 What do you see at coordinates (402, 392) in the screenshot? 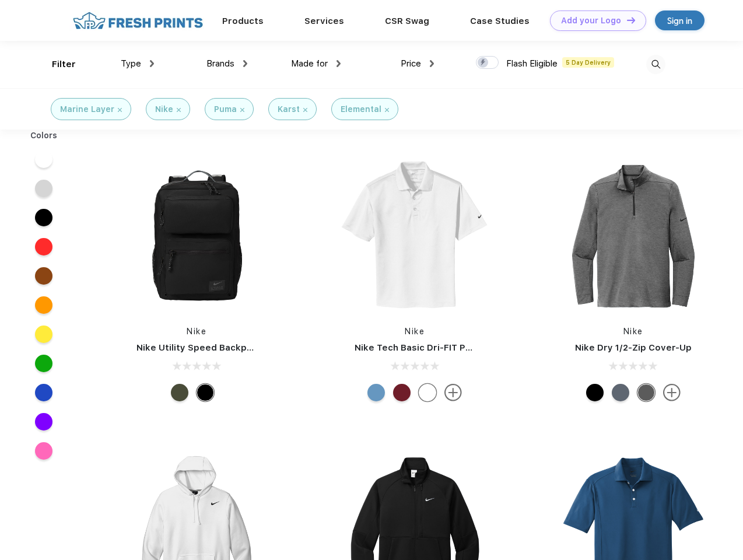
I see `div: Team Red` at bounding box center [402, 392].